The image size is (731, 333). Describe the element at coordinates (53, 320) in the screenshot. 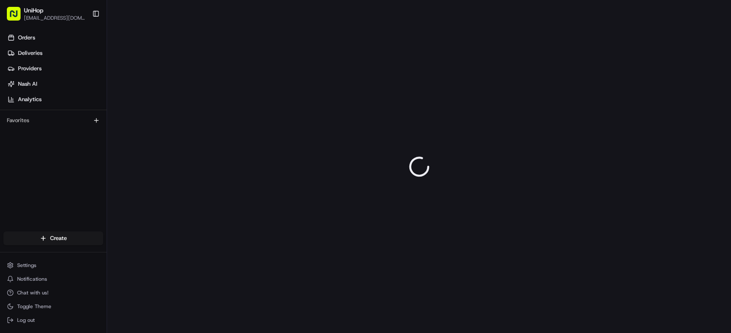

I see `button: Log out` at that location.